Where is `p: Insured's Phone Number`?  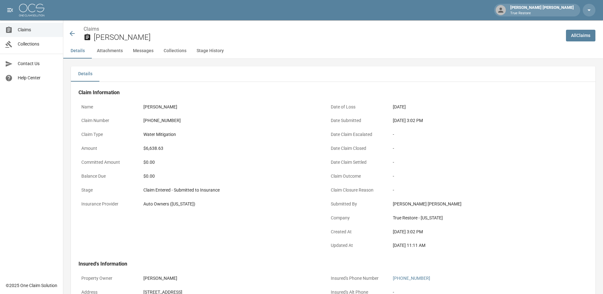
p: Insured's Phone Number is located at coordinates (356, 279).